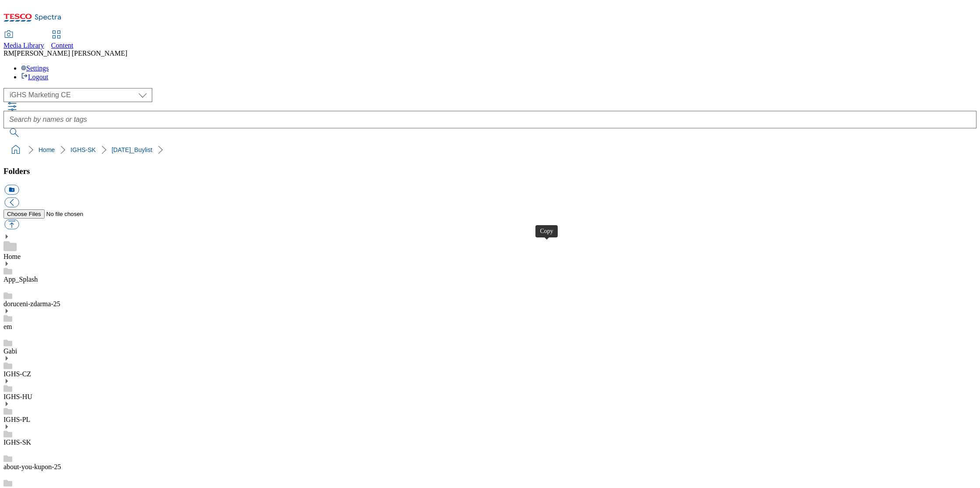  What do you see at coordinates (35, 77) in the screenshot?
I see `a: Logout` at bounding box center [35, 77].